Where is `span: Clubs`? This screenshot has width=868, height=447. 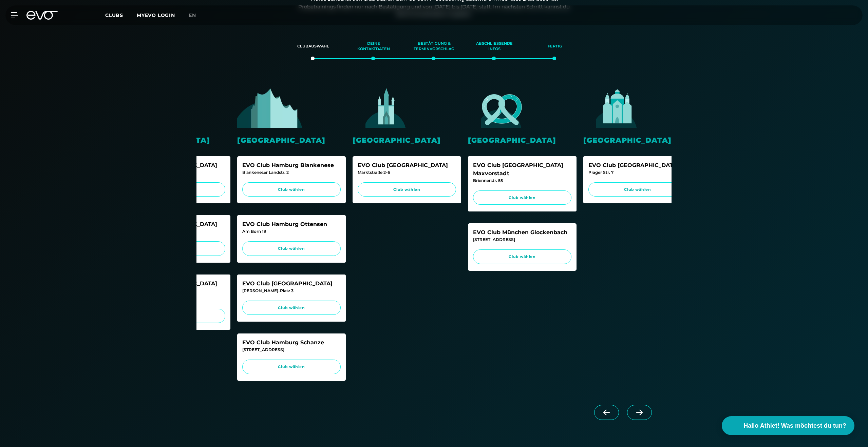 span: Clubs is located at coordinates (114, 15).